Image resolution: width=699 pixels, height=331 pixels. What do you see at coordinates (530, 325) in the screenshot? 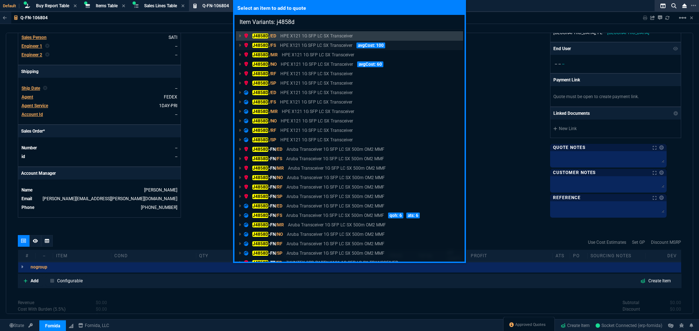
I see `span: Approved Quotes` at bounding box center [530, 325].